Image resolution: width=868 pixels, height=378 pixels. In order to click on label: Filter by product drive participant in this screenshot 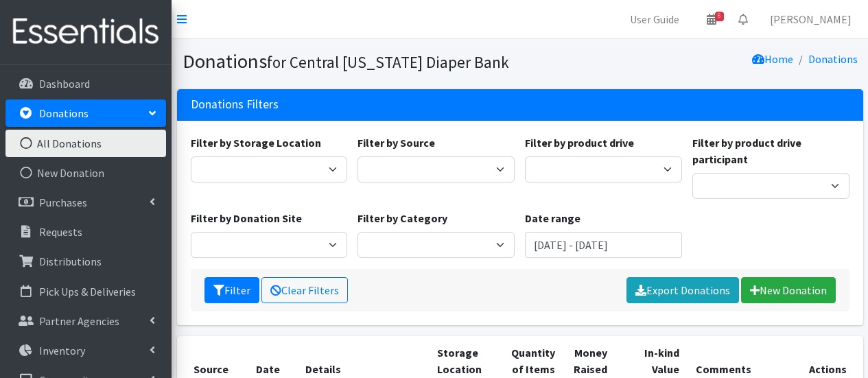, I will do `click(771, 151)`.